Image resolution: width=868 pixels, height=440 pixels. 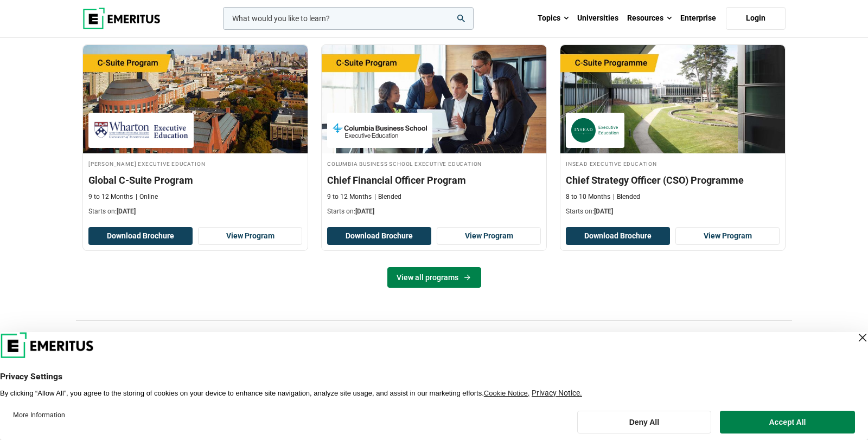 I want to click on img: Global C-Suite Program | Online Leadership Course, so click(x=195, y=99).